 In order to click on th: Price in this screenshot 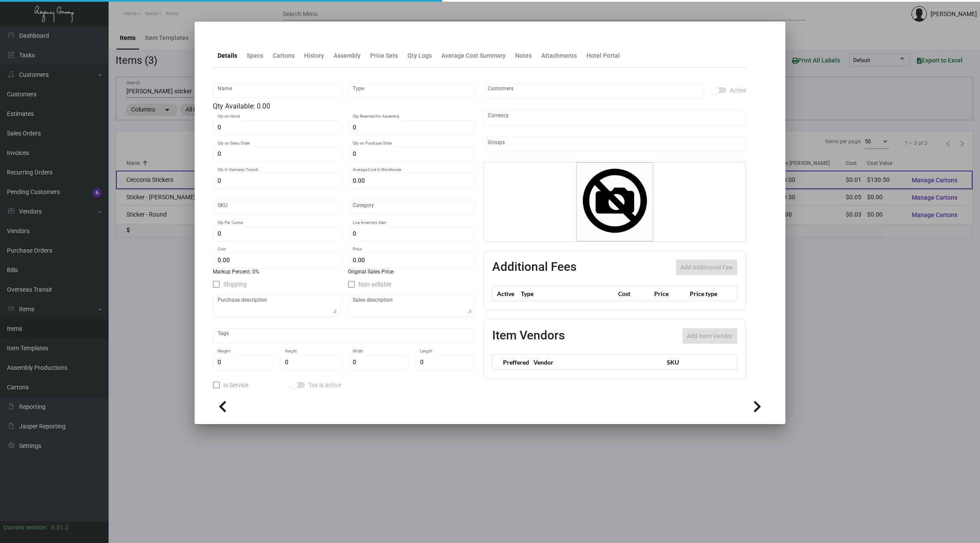, I will do `click(670, 293)`.